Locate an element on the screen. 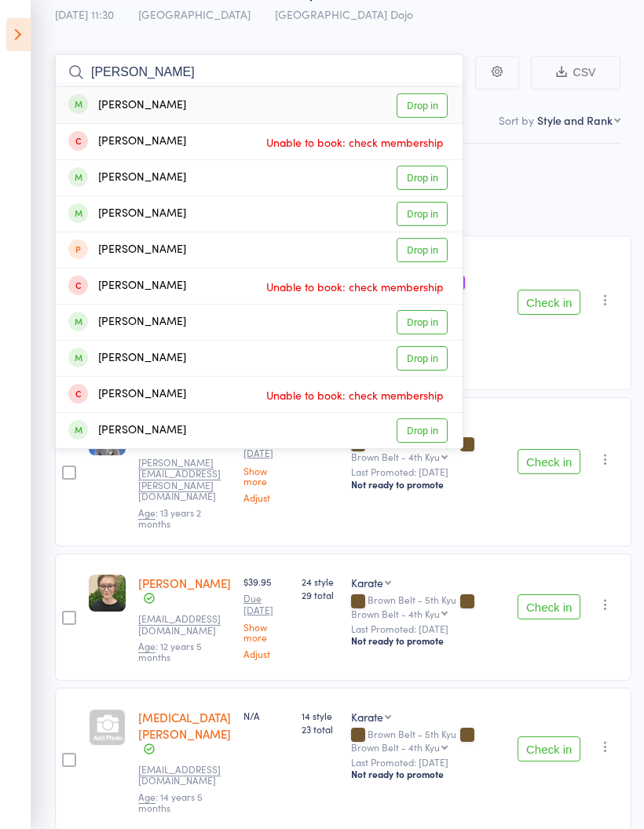  div: $105.00 is located at coordinates (266, 460).